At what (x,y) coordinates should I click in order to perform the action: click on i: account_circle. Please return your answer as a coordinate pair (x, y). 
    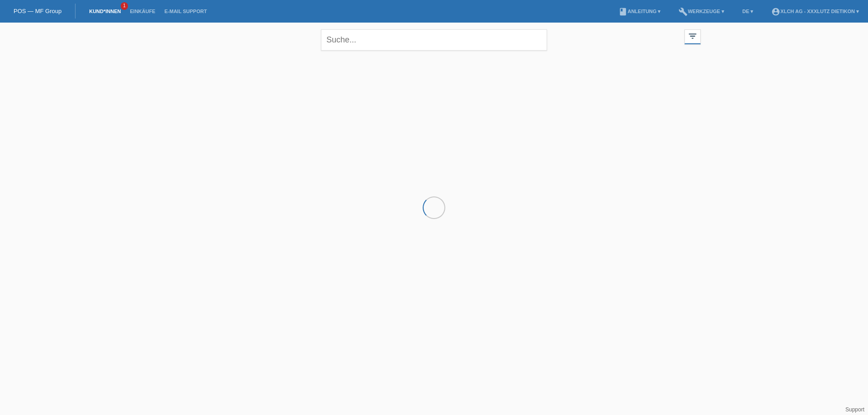
    Looking at the image, I should click on (776, 12).